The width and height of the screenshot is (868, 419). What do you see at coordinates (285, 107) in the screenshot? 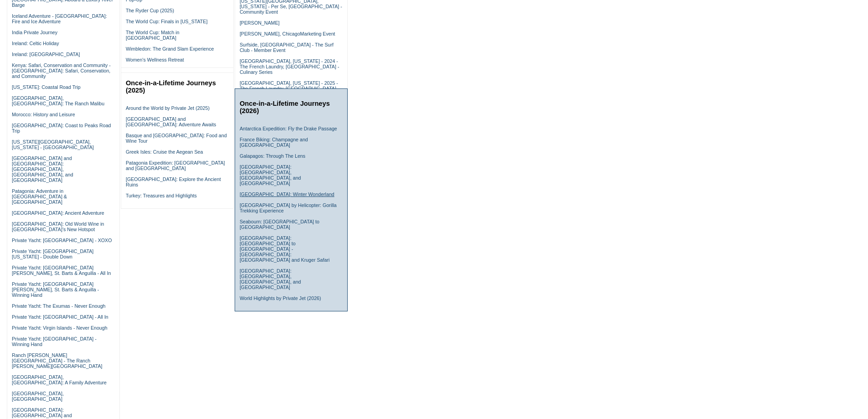
I see `a: Once-in-a-Lifetime Journeys (2026)` at bounding box center [285, 107].